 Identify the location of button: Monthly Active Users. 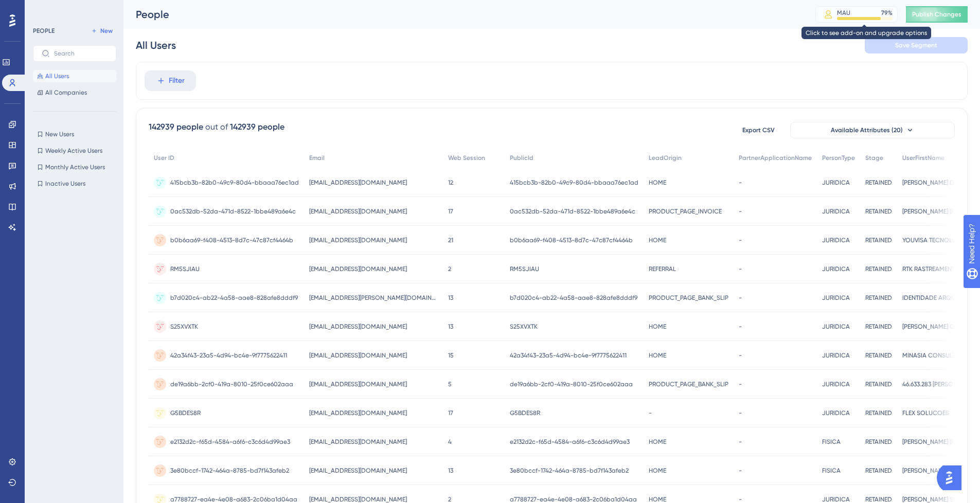
(74, 167).